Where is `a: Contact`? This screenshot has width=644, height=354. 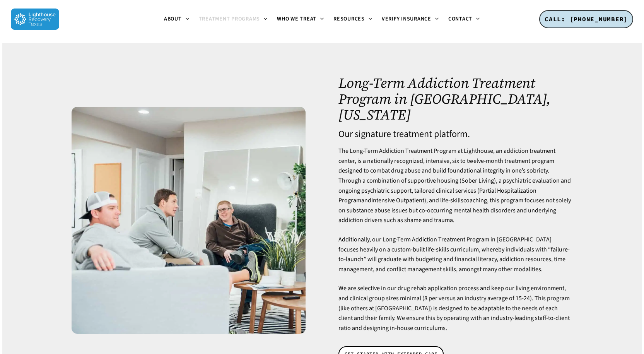 a: Contact is located at coordinates (464, 19).